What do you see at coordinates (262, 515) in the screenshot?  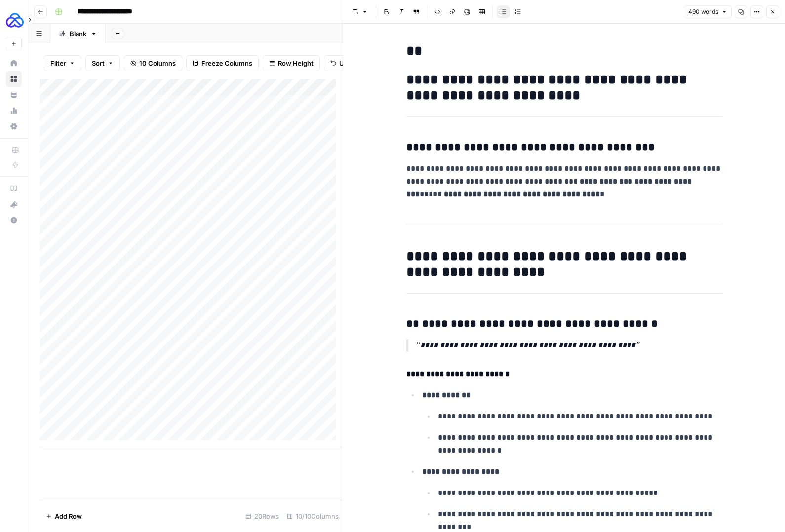 I see `div: 20 Rows` at bounding box center [262, 515].